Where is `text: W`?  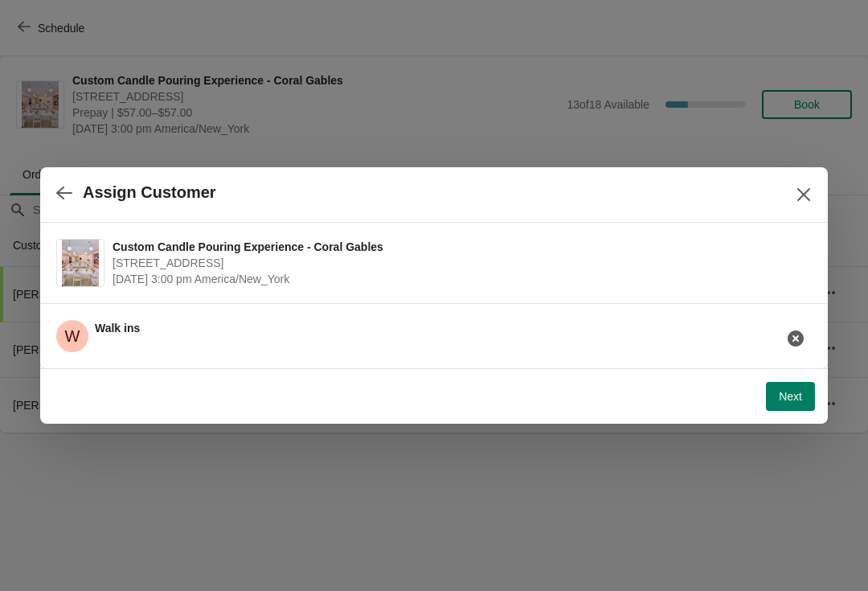
text: W is located at coordinates (73, 336).